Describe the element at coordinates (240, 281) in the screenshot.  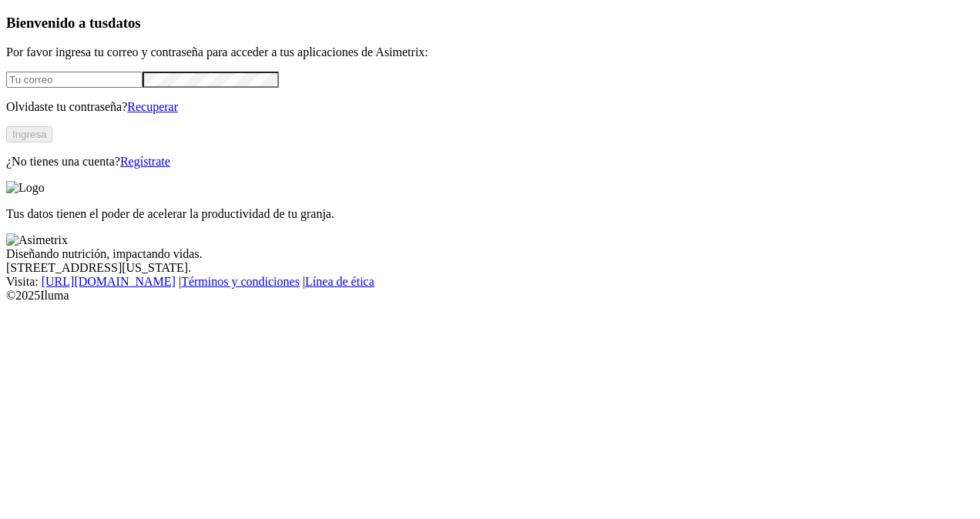
I see `a: Términos y condiciones` at that location.